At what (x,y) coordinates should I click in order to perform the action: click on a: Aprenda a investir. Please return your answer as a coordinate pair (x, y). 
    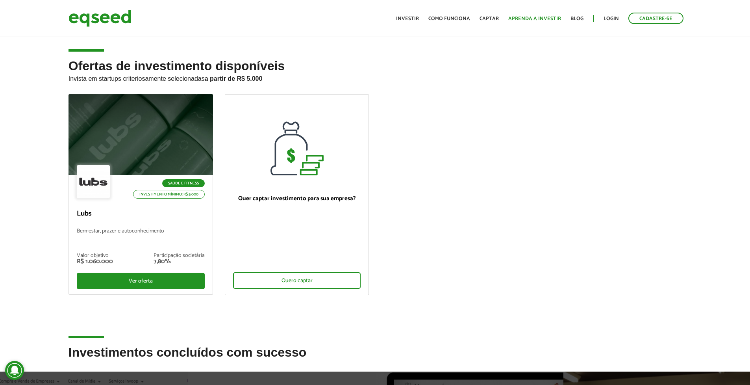
    Looking at the image, I should click on (535, 19).